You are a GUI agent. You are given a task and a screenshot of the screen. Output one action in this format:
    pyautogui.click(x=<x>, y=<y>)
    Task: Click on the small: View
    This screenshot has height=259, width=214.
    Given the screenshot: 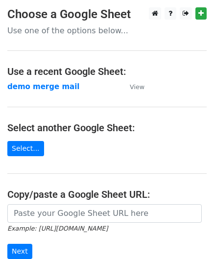 What is the action you would take?
    pyautogui.click(x=137, y=87)
    